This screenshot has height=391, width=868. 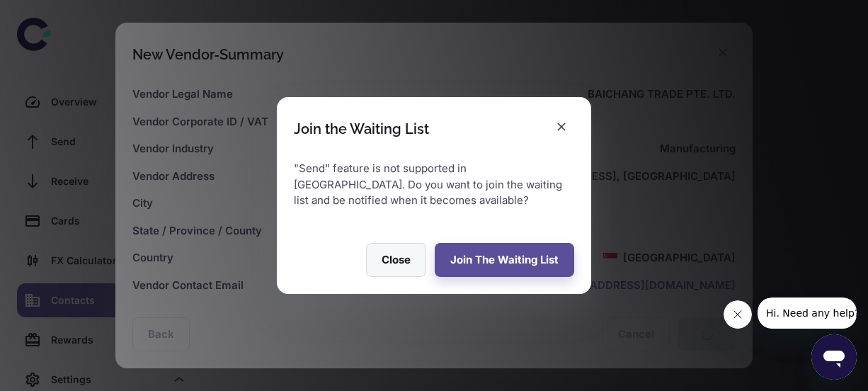 I want to click on button: Close, so click(x=396, y=260).